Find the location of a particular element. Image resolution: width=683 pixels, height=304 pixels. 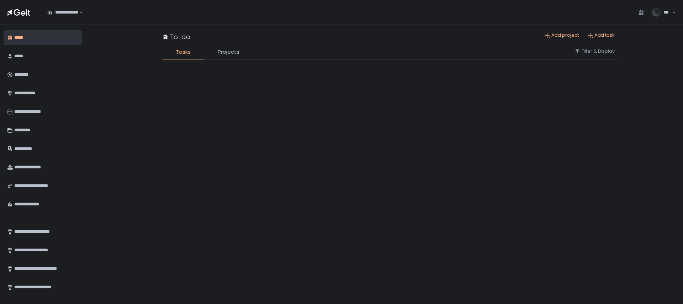

input: Search for option is located at coordinates (78, 12).